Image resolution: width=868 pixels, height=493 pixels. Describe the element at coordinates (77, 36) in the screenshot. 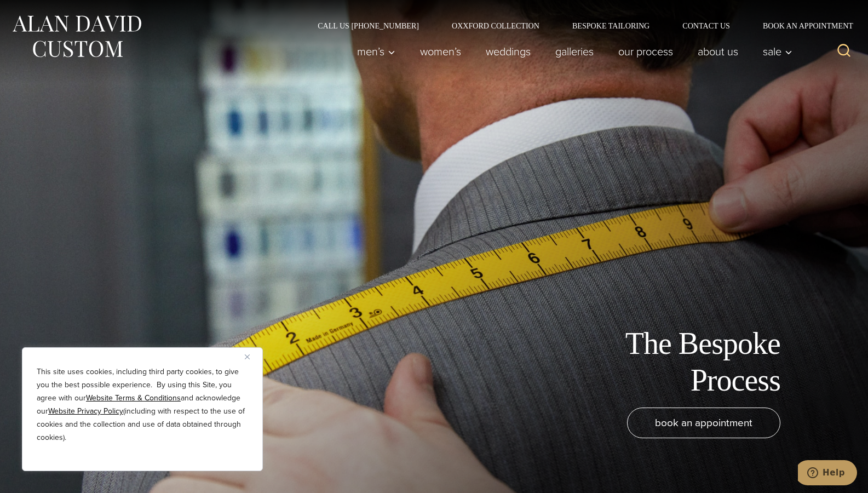

I see `img: Alan David Custom` at that location.